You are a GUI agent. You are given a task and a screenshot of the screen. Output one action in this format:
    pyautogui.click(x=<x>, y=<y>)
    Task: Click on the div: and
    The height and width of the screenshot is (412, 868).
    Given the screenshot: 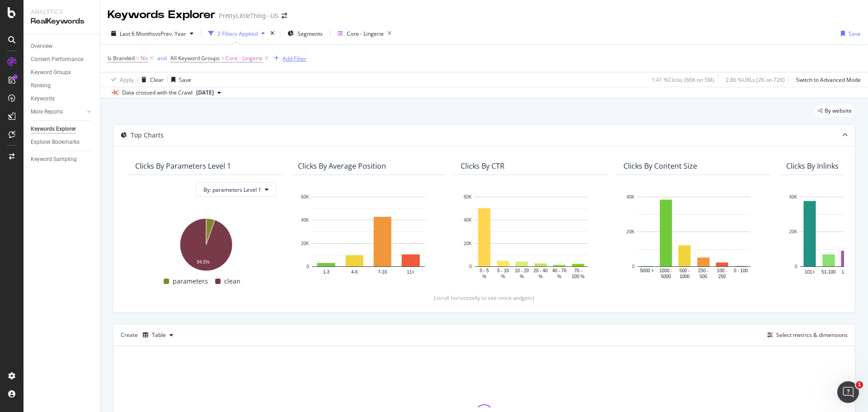 What is the action you would take?
    pyautogui.click(x=162, y=58)
    